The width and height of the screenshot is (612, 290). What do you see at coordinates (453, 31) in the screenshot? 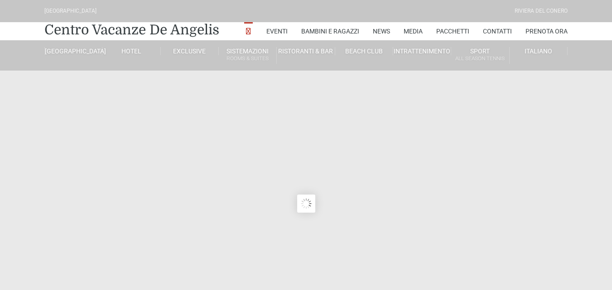
I see `a: Pacchetti` at bounding box center [453, 31].